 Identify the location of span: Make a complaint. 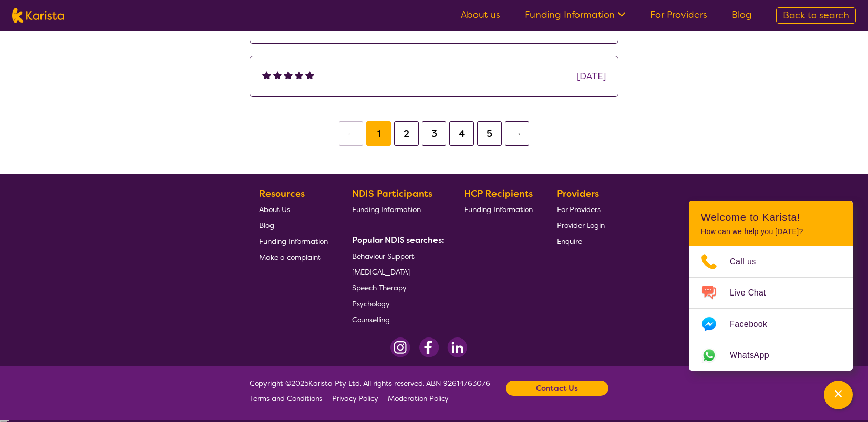
(290, 257).